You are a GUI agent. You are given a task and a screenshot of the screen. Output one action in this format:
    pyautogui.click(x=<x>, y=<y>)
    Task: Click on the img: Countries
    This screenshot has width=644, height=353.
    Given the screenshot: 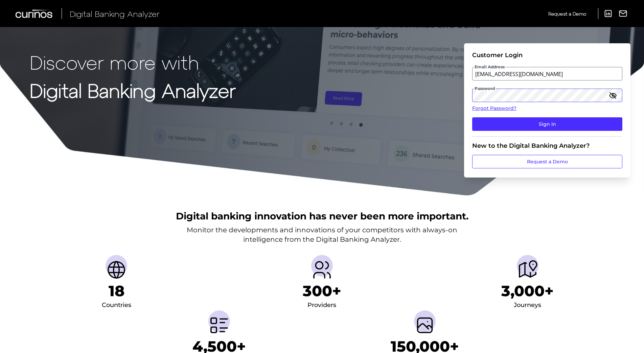 What is the action you would take?
    pyautogui.click(x=116, y=270)
    